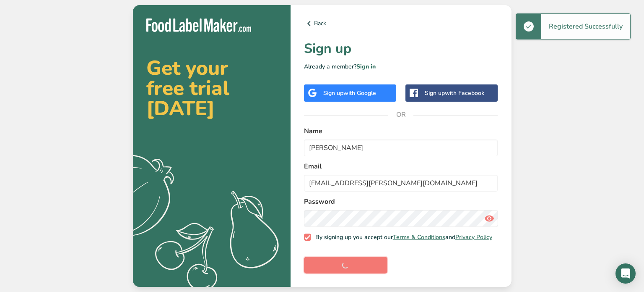 Image resolution: width=644 pixels, height=292 pixels. What do you see at coordinates (366, 66) in the screenshot?
I see `a: Sign in` at bounding box center [366, 66].